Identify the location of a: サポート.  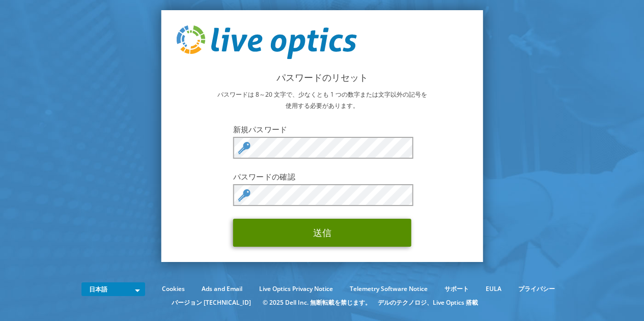
(457, 289).